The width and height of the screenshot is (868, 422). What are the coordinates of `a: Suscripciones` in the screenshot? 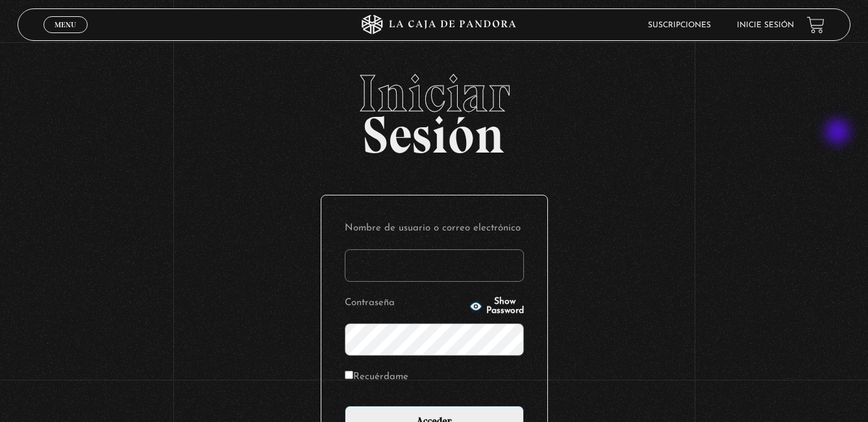 It's located at (679, 25).